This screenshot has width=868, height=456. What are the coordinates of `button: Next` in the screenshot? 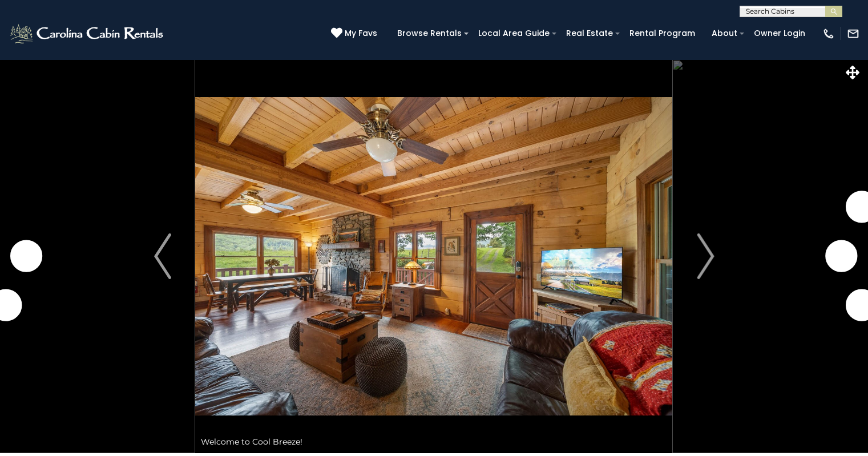 It's located at (706, 256).